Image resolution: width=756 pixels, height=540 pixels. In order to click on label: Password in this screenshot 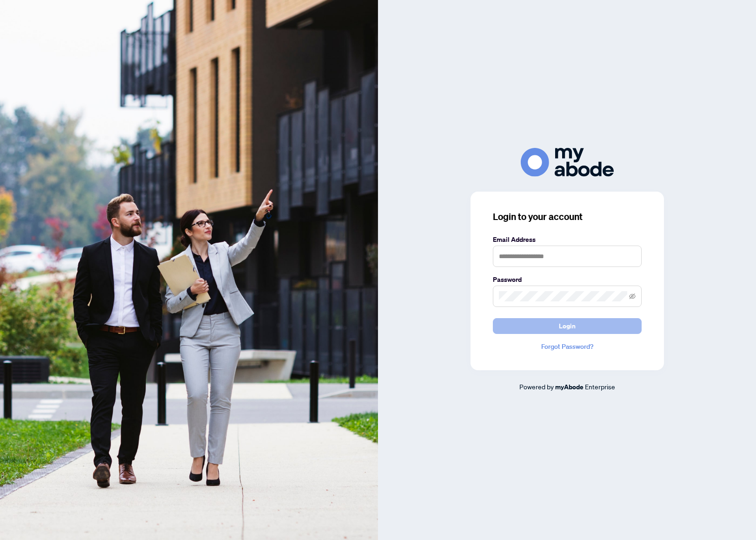, I will do `click(567, 279)`.